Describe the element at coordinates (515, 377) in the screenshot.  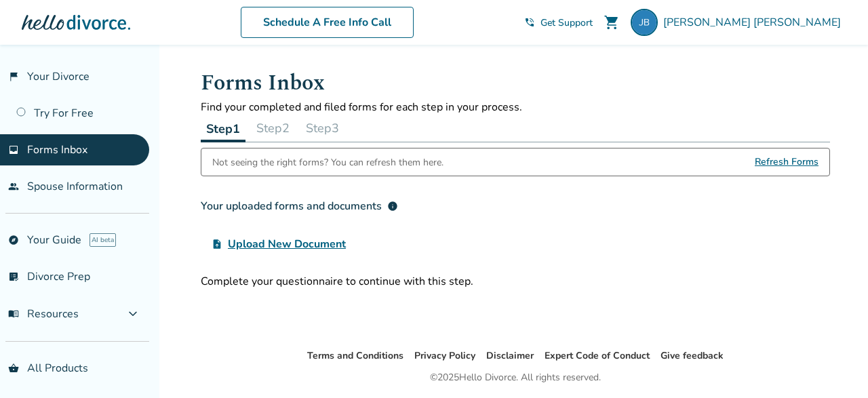
I see `div: © 2025 Hello Divorce. All rights reserved.` at that location.